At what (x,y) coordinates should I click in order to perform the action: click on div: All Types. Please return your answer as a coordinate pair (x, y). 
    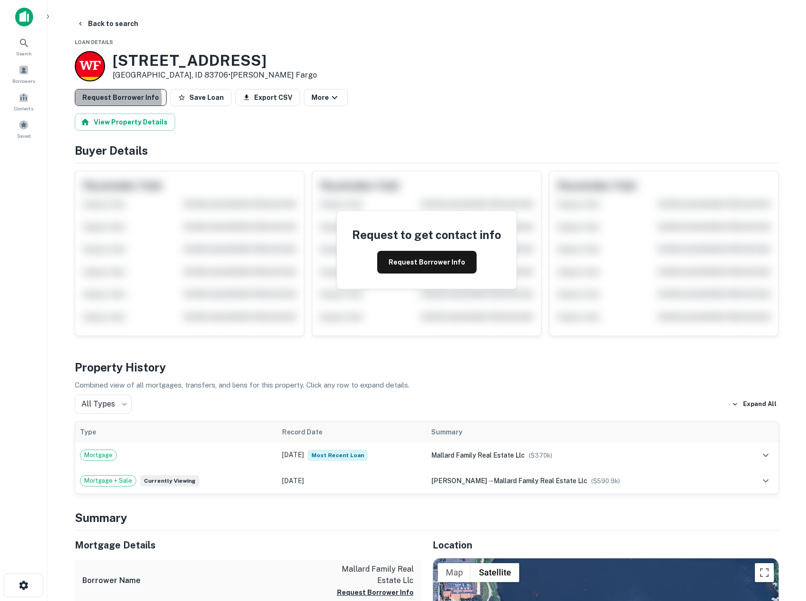
    Looking at the image, I should click on (103, 404).